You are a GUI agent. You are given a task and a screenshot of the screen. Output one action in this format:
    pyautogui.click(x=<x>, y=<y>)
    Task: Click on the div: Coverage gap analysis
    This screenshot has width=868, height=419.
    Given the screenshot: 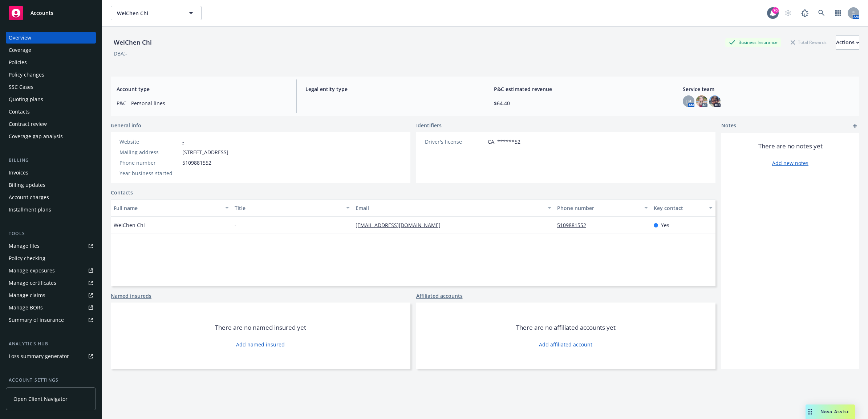 What is the action you would take?
    pyautogui.click(x=36, y=137)
    